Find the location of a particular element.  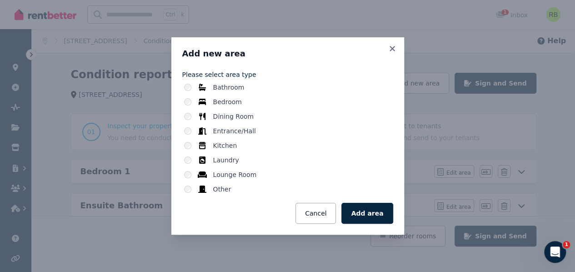

label: Kitchen is located at coordinates (225, 145).